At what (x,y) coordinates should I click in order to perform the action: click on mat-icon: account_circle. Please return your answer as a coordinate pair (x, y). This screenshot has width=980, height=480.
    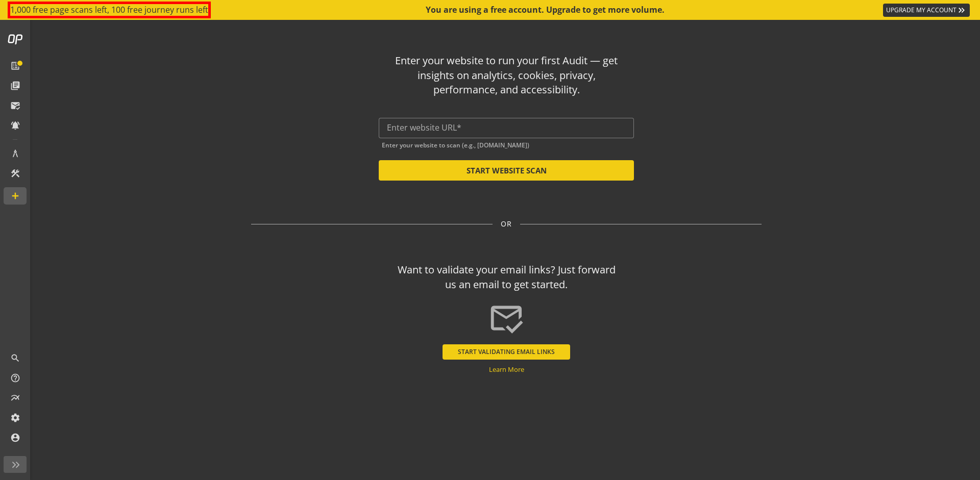
    Looking at the image, I should click on (16, 438).